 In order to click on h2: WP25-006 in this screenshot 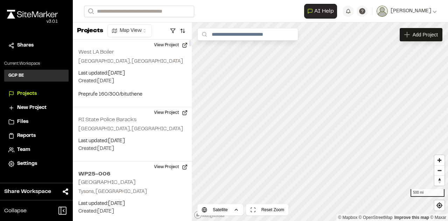, I will do `click(132, 174)`.